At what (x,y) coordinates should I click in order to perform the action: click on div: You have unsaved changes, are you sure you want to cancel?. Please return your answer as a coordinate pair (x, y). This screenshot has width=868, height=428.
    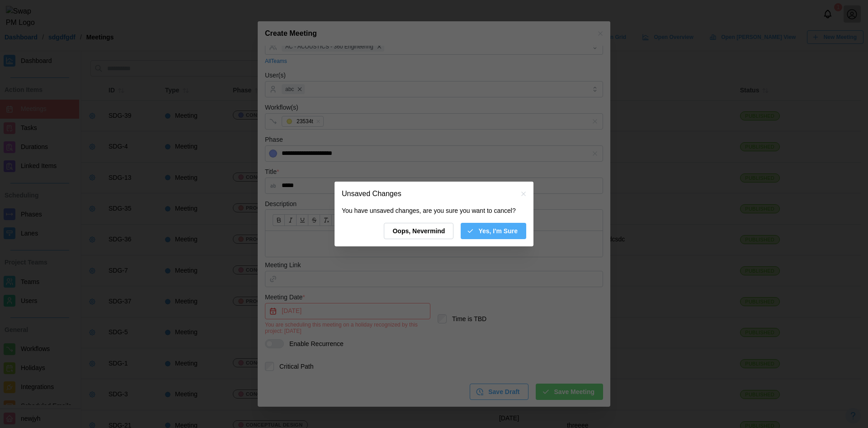
    Looking at the image, I should click on (434, 211).